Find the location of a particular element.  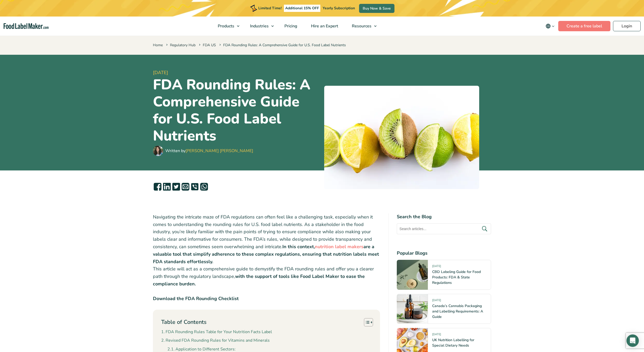

span: Resources is located at coordinates (361, 26).